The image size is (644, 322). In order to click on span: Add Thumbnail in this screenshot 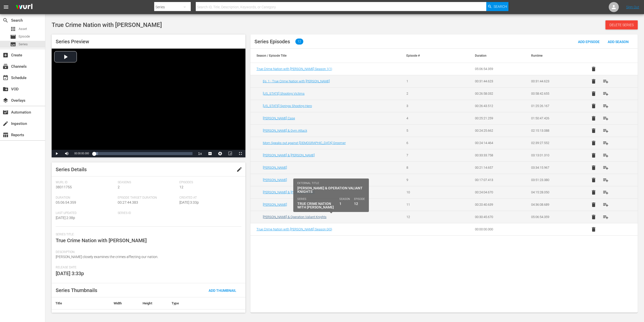, I will do `click(222, 290)`.